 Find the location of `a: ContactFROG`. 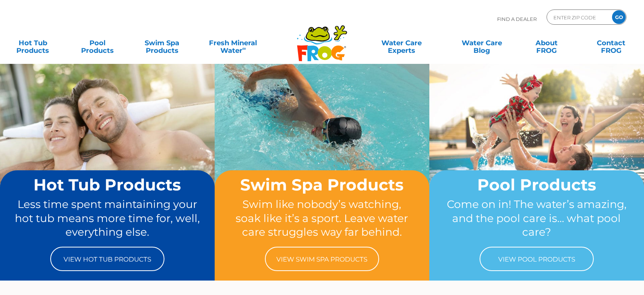

a: ContactFROG is located at coordinates (611, 43).